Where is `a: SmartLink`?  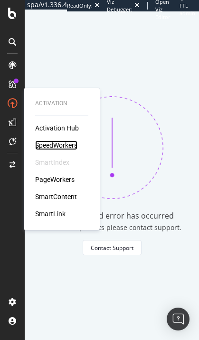
a: SmartLink is located at coordinates (50, 214).